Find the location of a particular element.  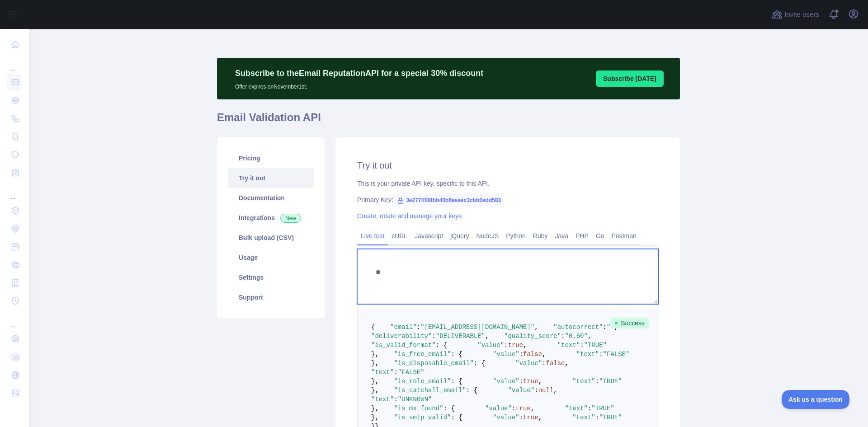

h1: Email Validation API is located at coordinates (449, 121).